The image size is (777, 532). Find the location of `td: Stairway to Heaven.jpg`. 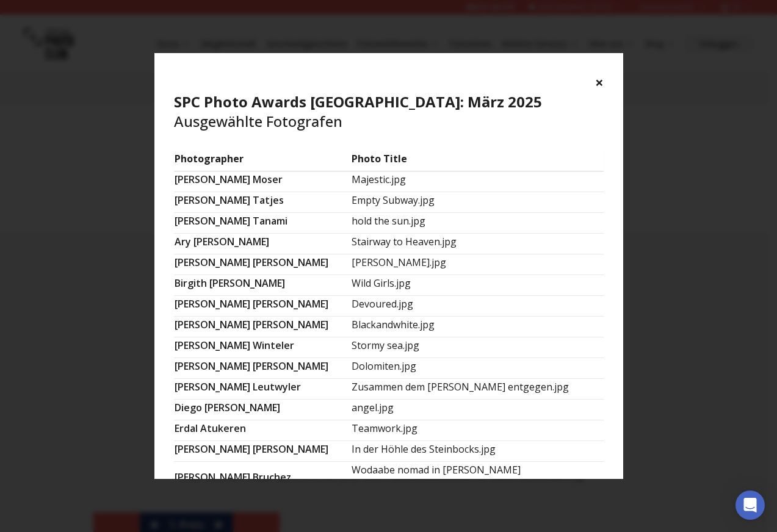

td: Stairway to Heaven.jpg is located at coordinates (477, 244).